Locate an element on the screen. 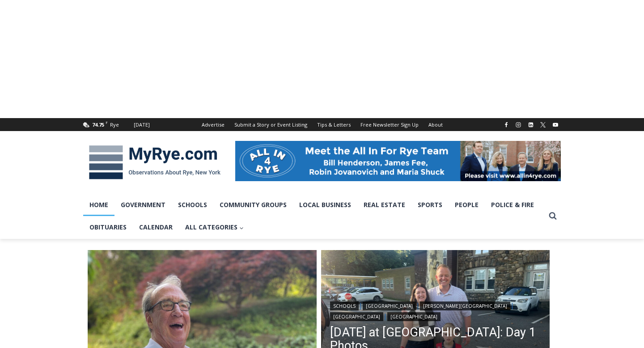  nav: Secondary Navigation is located at coordinates (322, 124).